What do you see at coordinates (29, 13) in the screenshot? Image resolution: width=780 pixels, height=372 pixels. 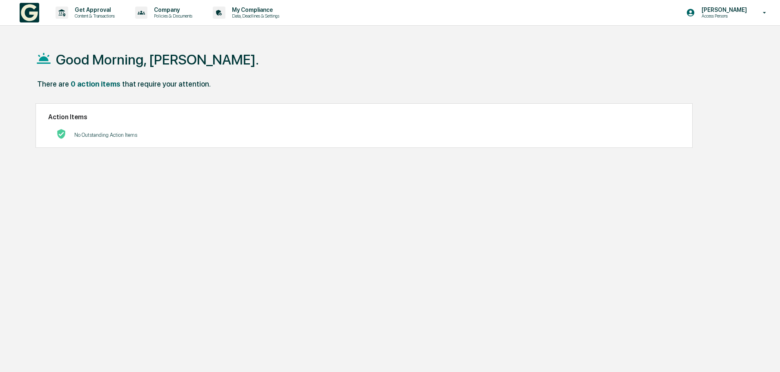 I see `img: logo` at bounding box center [29, 13].